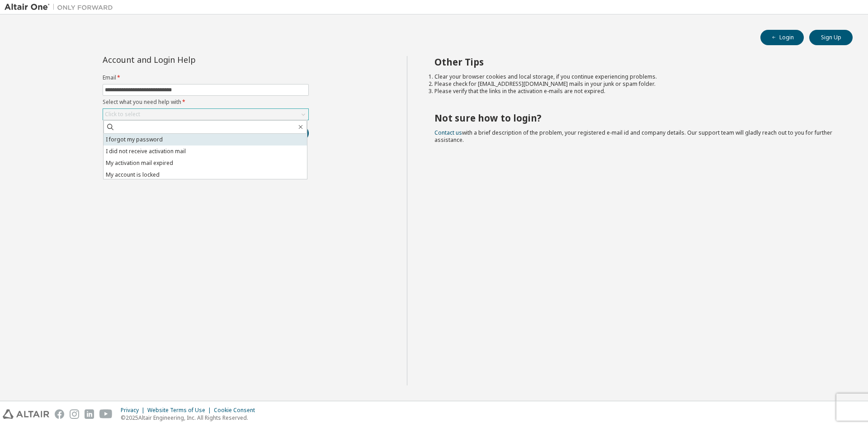 Image resolution: width=868 pixels, height=427 pixels. What do you see at coordinates (448, 133) in the screenshot?
I see `a: Contact us` at bounding box center [448, 133].